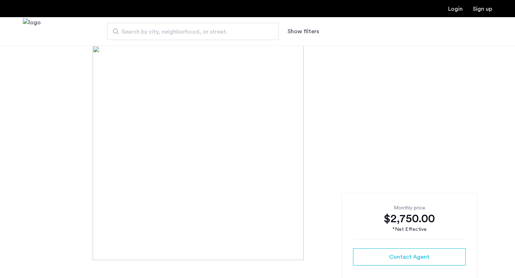  I want to click on a: Registration, so click(482, 9).